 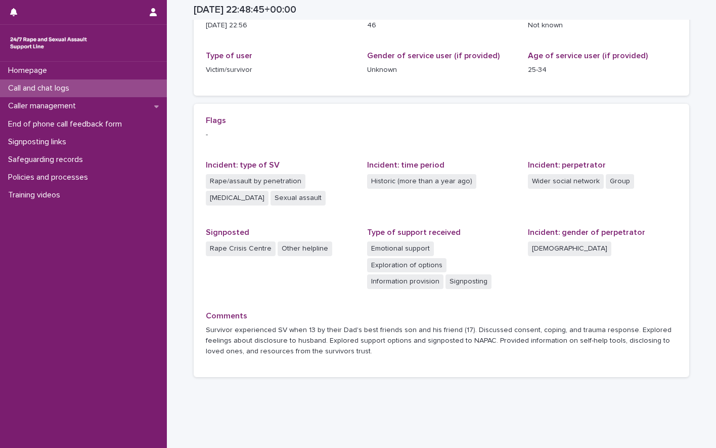 What do you see at coordinates (229, 56) in the screenshot?
I see `span: Type of user` at bounding box center [229, 56].